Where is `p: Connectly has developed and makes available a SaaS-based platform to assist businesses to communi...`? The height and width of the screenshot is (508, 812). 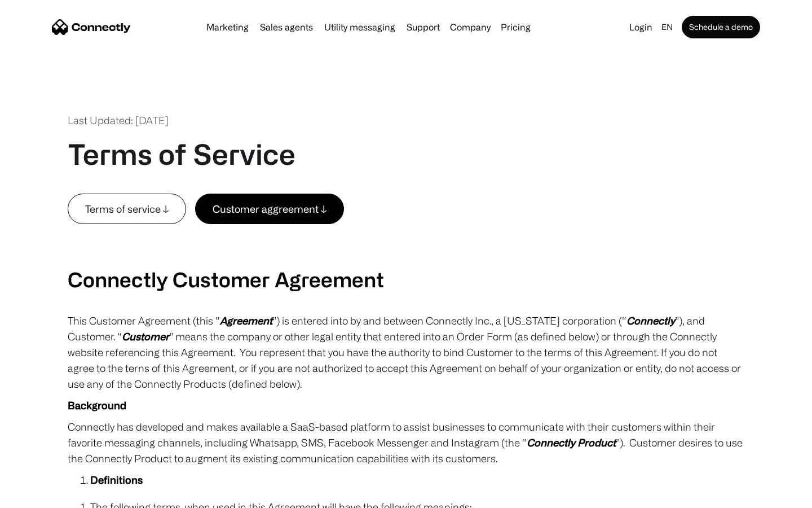 p: Connectly has developed and makes available a SaaS-based platform to assist businesses to communi... is located at coordinates (406, 442).